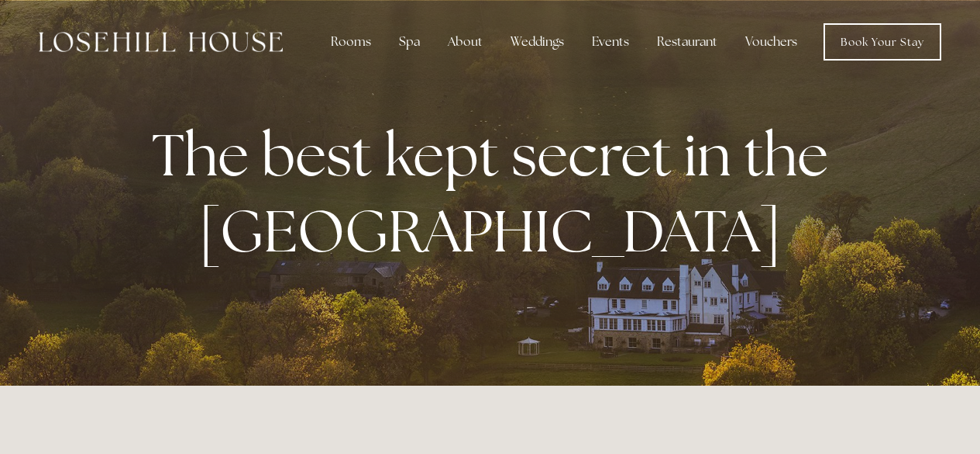 This screenshot has height=454, width=980. What do you see at coordinates (465, 42) in the screenshot?
I see `div: About` at bounding box center [465, 42].